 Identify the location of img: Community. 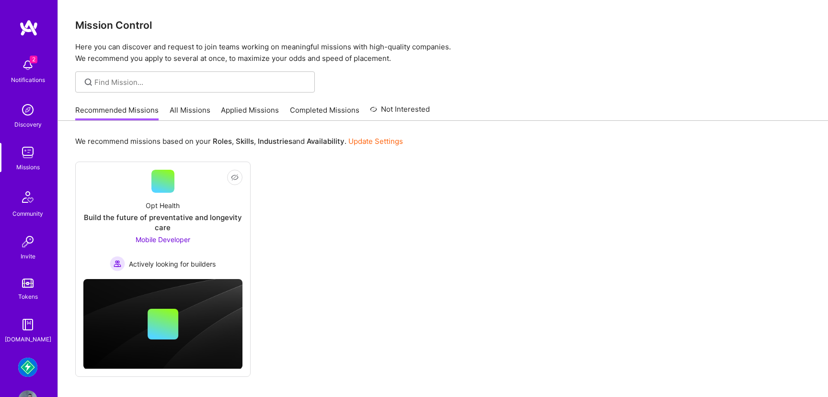
(28, 197).